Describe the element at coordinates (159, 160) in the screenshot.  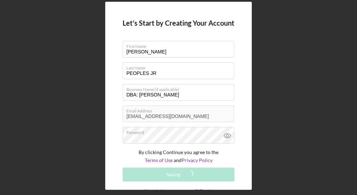
I see `a: Terms of Use` at that location.